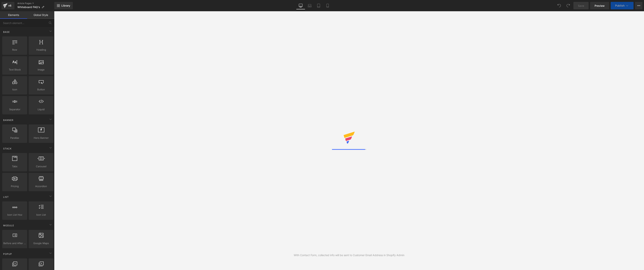 Image resolution: width=644 pixels, height=270 pixels. Describe the element at coordinates (319, 6) in the screenshot. I see `a: Tablet` at that location.